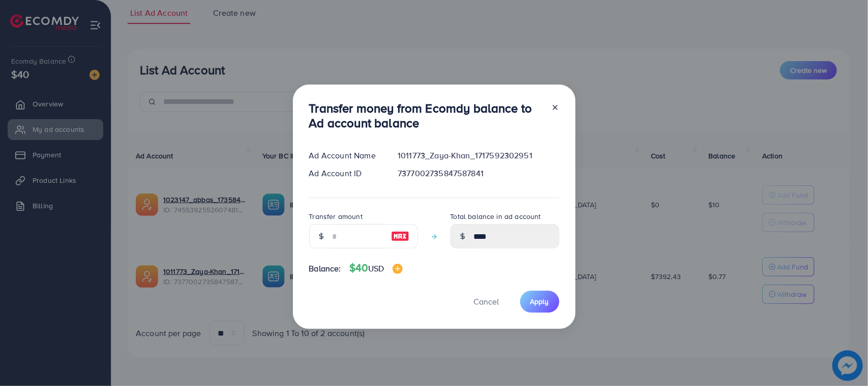 This screenshot has width=868, height=386. Describe the element at coordinates (487, 301) in the screenshot. I see `span: Cancel` at that location.